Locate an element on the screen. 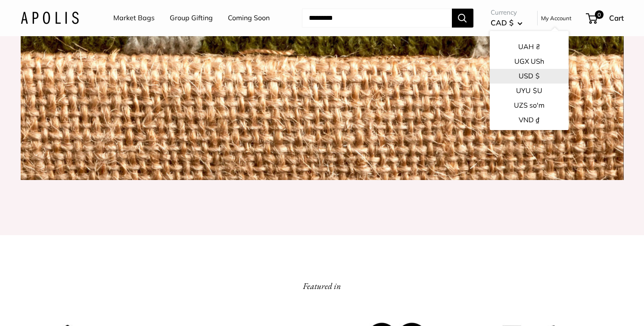  h2: Featured in is located at coordinates (322, 286).